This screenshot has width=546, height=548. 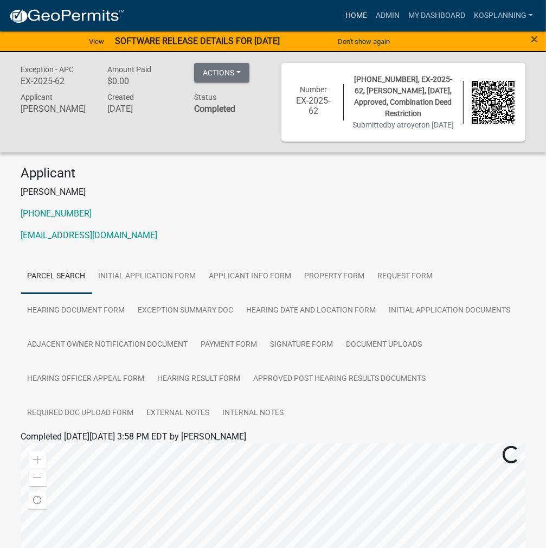 I want to click on a: Property Form, so click(x=335, y=277).